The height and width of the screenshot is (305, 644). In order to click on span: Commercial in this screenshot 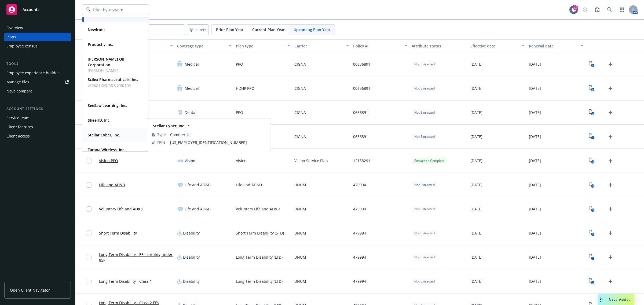, I will do `click(218, 135)`.